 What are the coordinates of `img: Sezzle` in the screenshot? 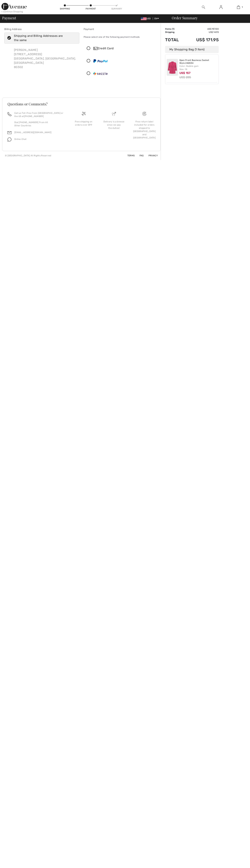 It's located at (101, 74).